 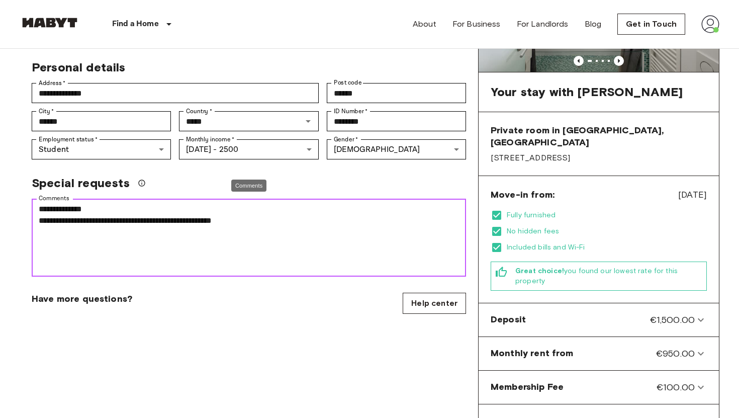 What do you see at coordinates (476, 24) in the screenshot?
I see `a: For Business` at bounding box center [476, 24].